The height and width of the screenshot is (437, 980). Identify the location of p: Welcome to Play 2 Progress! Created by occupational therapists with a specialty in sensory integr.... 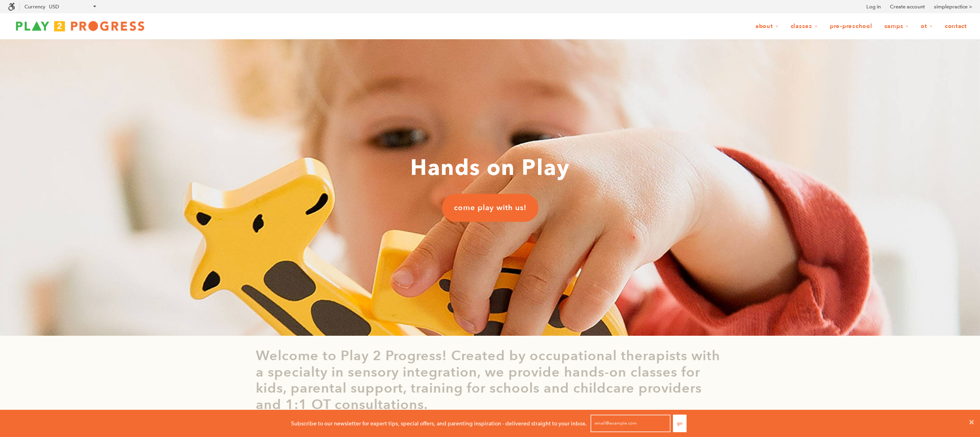
(490, 381).